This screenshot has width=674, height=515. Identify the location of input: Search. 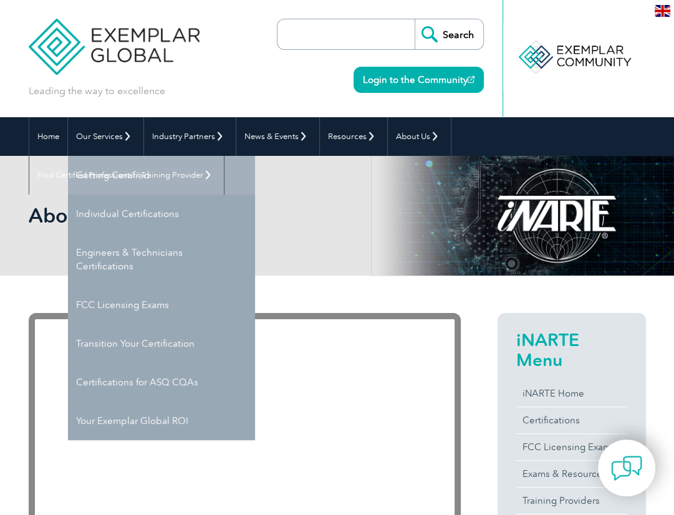
(449, 34).